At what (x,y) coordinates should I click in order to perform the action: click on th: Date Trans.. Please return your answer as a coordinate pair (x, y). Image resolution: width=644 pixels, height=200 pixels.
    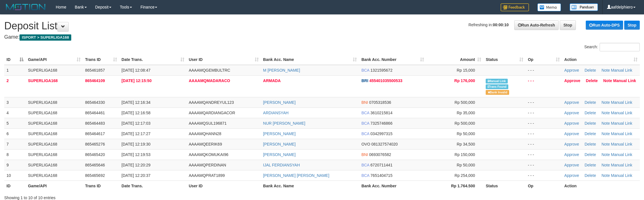
    Looking at the image, I should click on (153, 186).